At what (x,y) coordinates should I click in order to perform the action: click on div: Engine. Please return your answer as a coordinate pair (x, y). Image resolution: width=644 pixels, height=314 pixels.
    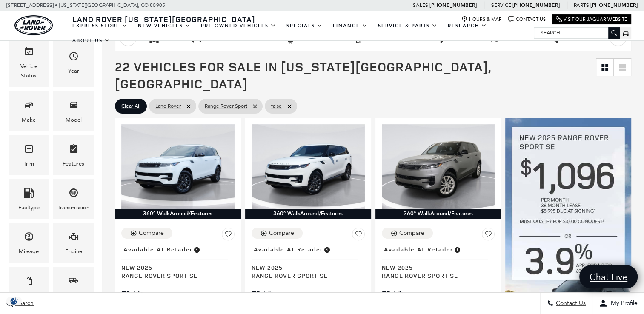
    Looking at the image, I should click on (74, 251).